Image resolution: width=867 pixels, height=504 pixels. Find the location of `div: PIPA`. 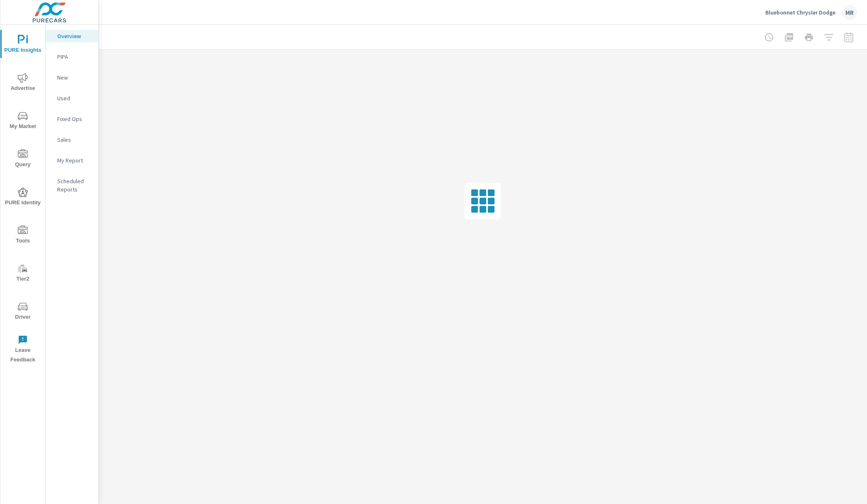

div: PIPA is located at coordinates (72, 57).